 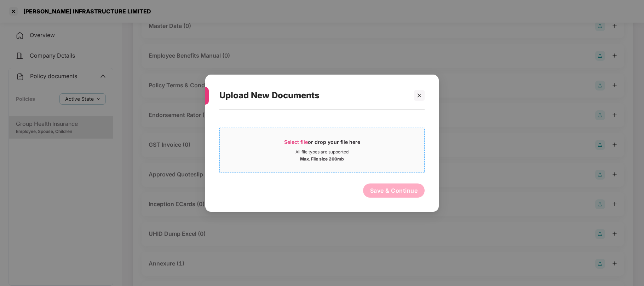 What do you see at coordinates (322, 152) in the screenshot?
I see `div: All file types are supported` at bounding box center [322, 152].